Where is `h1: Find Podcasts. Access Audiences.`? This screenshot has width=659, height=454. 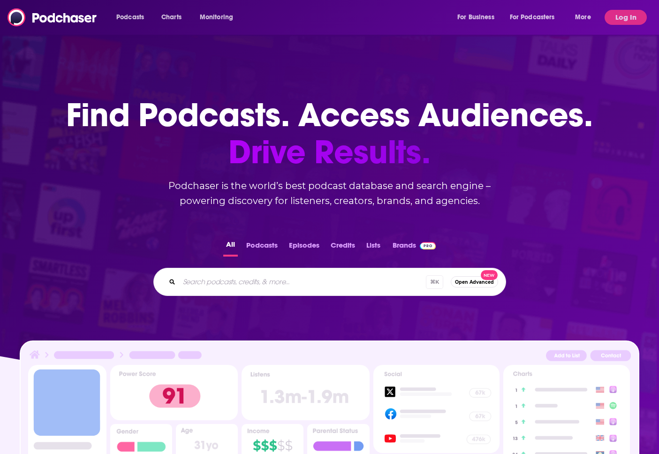
h1: Find Podcasts. Access Audiences. is located at coordinates (329, 134).